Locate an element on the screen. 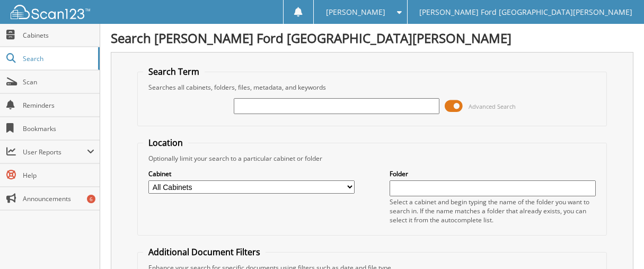  div: Searches all cabinets, folders, files, metadata, and keywords is located at coordinates (372, 87).